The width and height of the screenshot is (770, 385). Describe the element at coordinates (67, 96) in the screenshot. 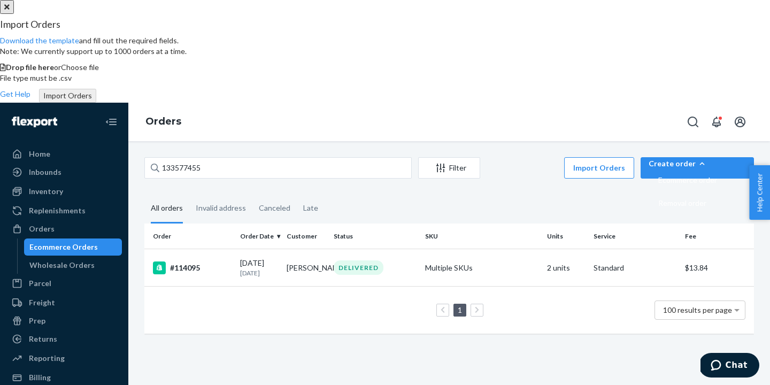

I see `button: Import Orders` at that location.